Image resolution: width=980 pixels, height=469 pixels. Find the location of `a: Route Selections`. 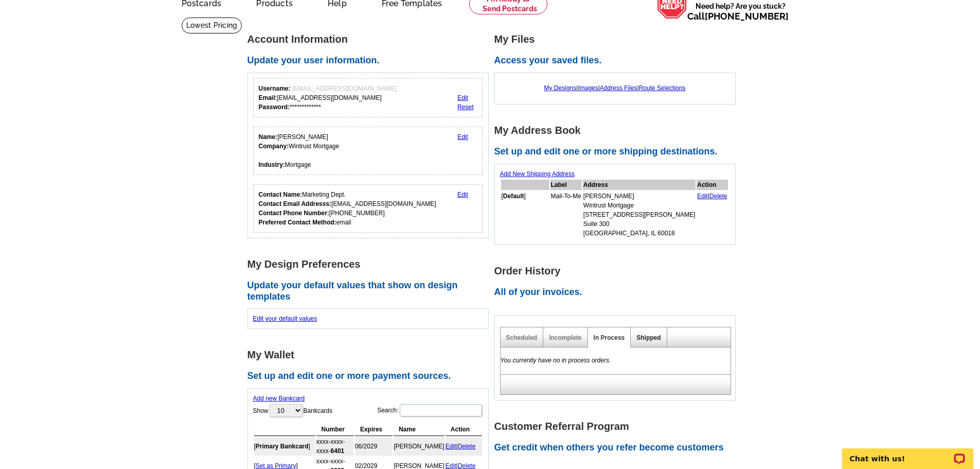

a: Route Selections is located at coordinates (662, 88).